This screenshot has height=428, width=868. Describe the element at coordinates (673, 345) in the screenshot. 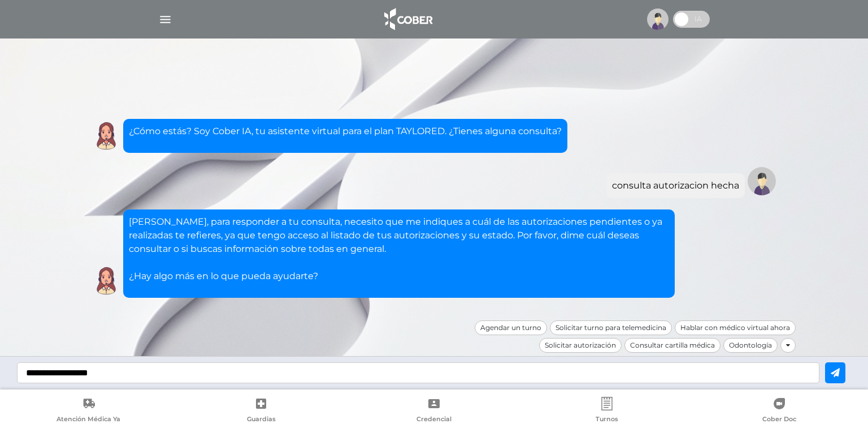

I see `div: Consultar cartilla médica` at that location.